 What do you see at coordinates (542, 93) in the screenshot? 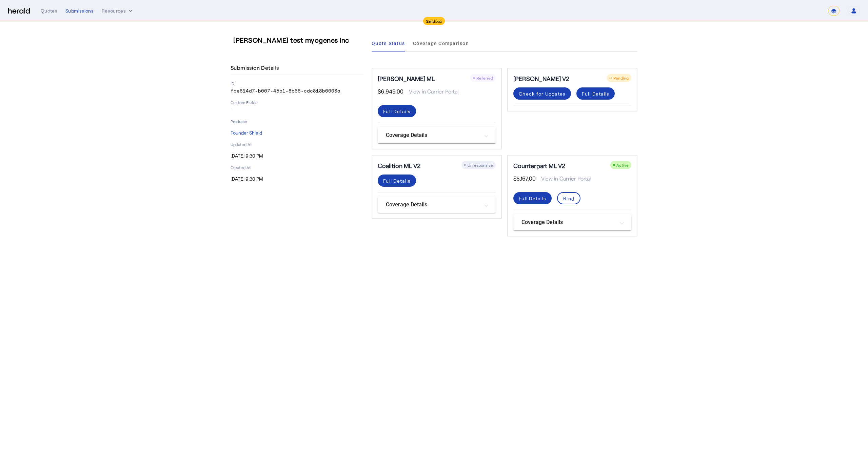
I see `div: Check for Updates` at bounding box center [542, 93].